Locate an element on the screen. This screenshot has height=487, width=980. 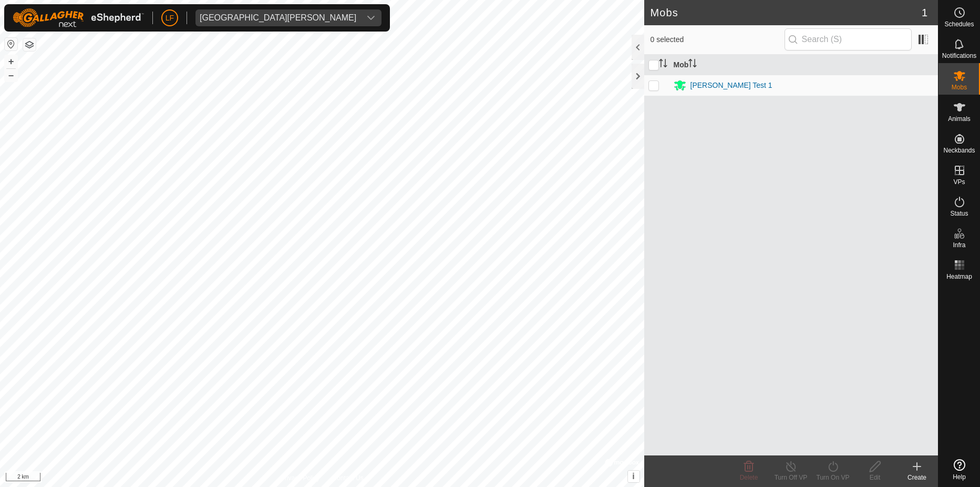
span: Mobs is located at coordinates (959, 87).